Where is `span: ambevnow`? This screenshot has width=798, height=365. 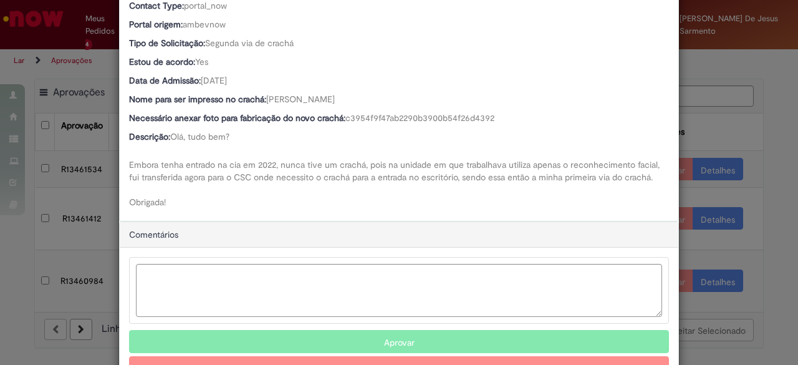 span: ambevnow is located at coordinates (204, 24).